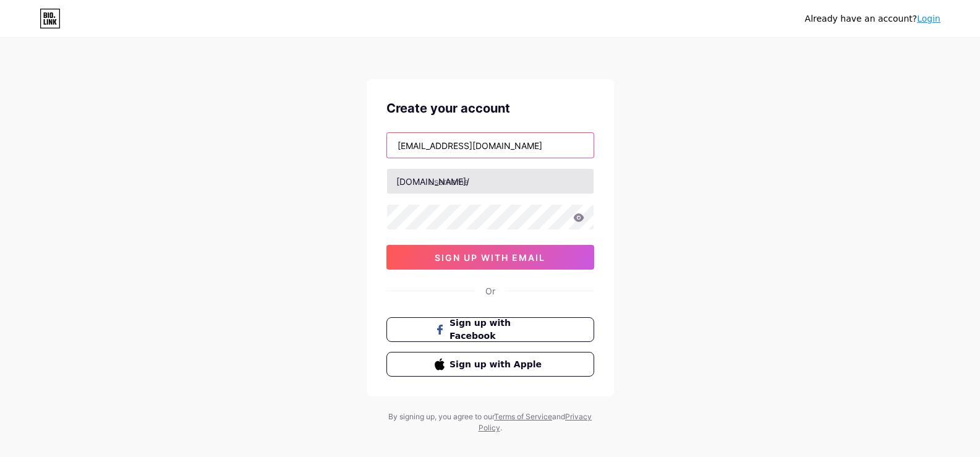  I want to click on button: Sign up with Facebook, so click(490, 330).